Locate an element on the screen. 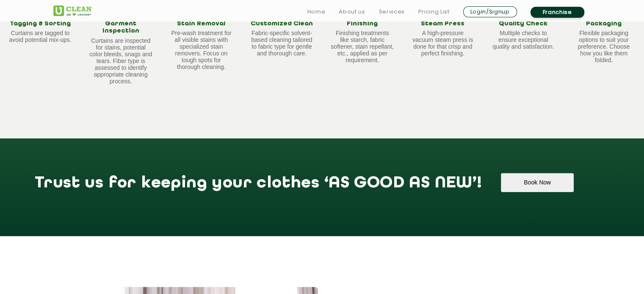 Image resolution: width=644 pixels, height=294 pixels. a: Pricing List is located at coordinates (434, 12).